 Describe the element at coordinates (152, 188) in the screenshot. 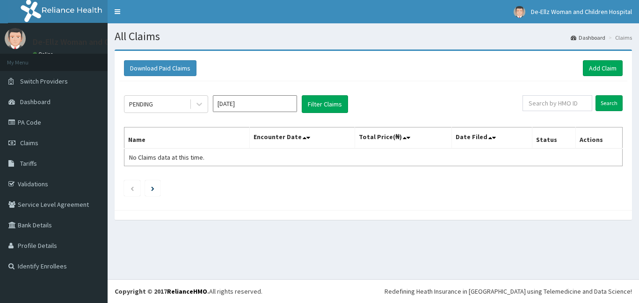

I see `a: Next page` at that location.